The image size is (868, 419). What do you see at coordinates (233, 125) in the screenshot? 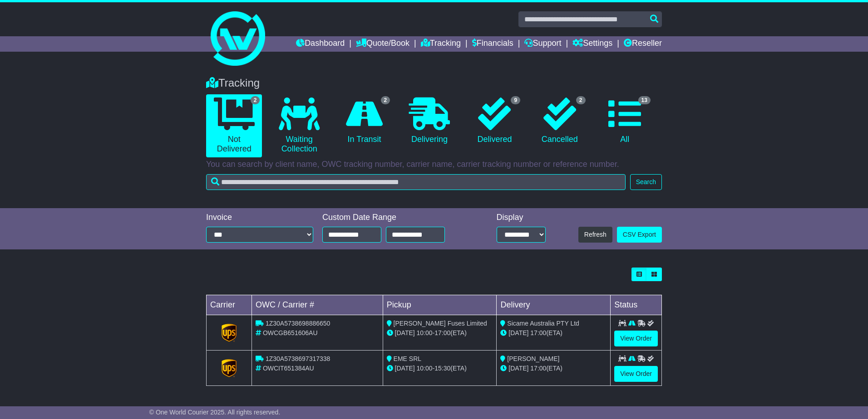
I see `a: 2 Not Delivered` at bounding box center [233, 125].